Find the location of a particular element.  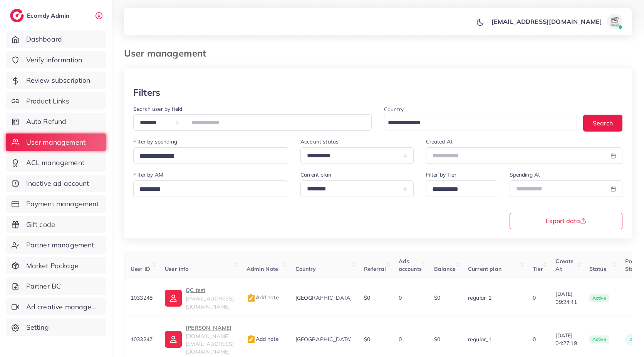

a: Setting is located at coordinates (56, 328).